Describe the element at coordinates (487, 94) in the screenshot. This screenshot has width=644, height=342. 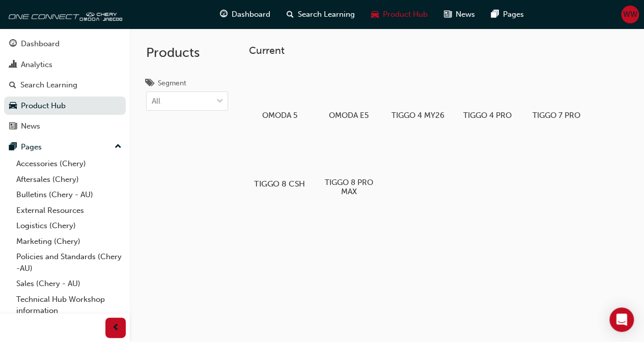
I see `a: TIGGO 4 PRO` at that location.